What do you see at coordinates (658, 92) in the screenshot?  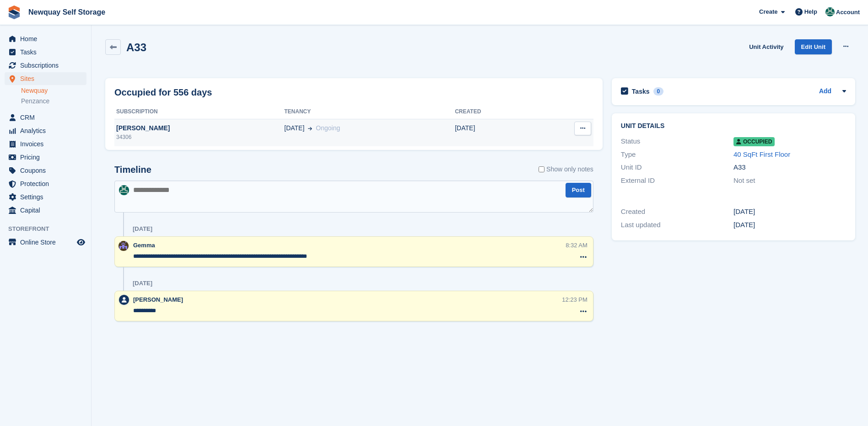 I see `div: 0` at bounding box center [658, 92].